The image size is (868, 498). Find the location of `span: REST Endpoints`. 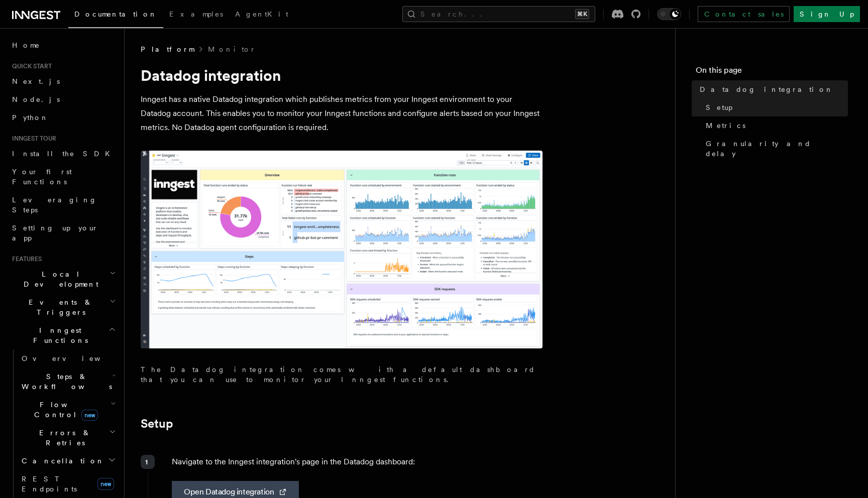

span: REST Endpoints is located at coordinates (49, 484).